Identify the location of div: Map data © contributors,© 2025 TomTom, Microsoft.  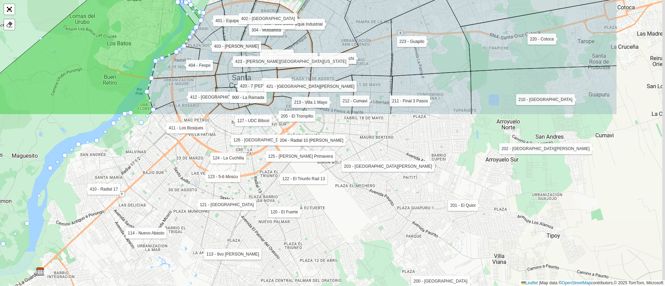
(592, 283).